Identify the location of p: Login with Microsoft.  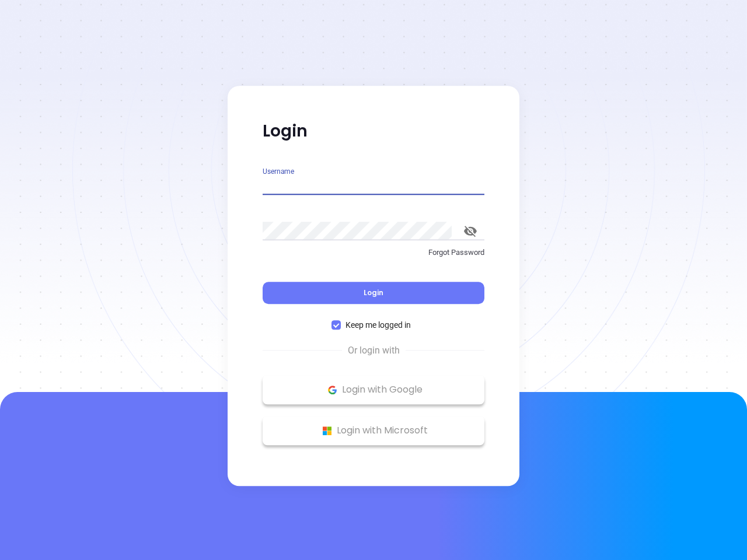
(374, 431).